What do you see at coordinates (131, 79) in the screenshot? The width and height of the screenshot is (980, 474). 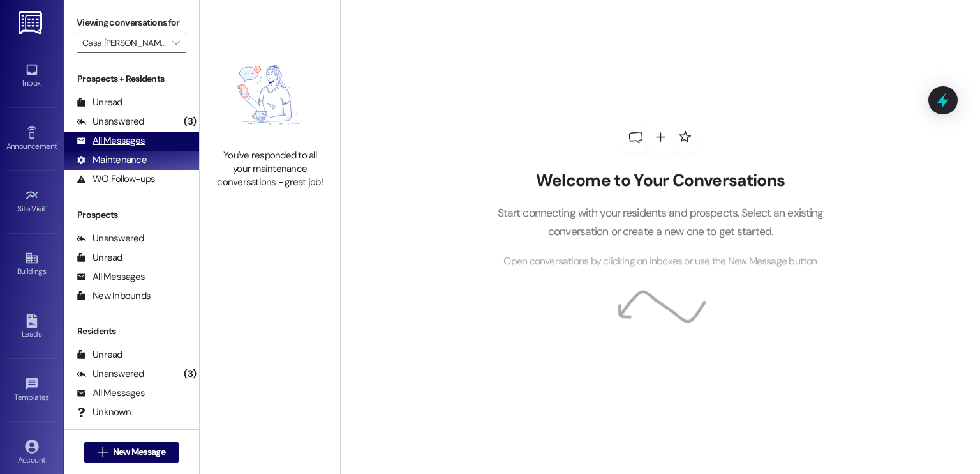 I see `div: Prospects + Residents` at bounding box center [131, 79].